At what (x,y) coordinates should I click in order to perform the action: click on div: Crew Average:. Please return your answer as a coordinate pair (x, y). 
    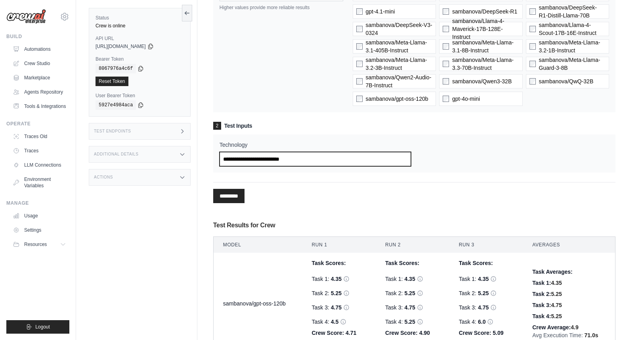
    Looking at the image, I should click on (569, 327).